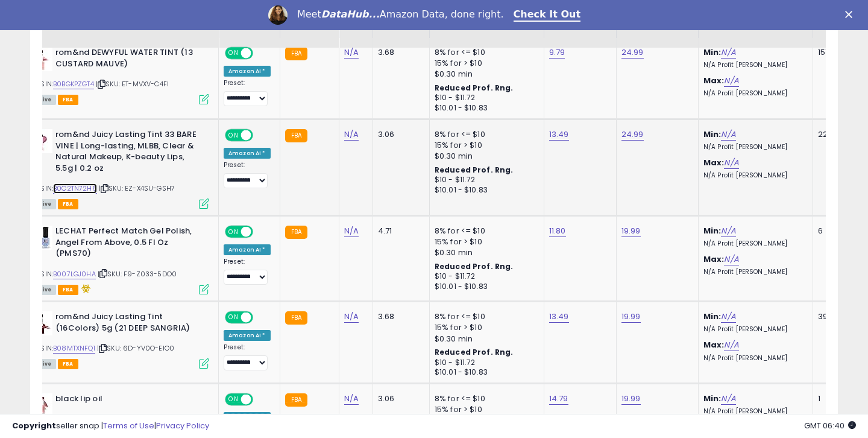 This screenshot has height=438, width=868. Describe the element at coordinates (73, 84) in the screenshot. I see `a: B0BGKPZGT4` at that location.